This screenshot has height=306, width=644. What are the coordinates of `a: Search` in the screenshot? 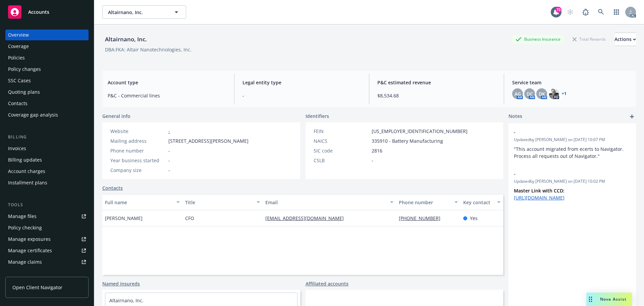 It's located at (601, 12).